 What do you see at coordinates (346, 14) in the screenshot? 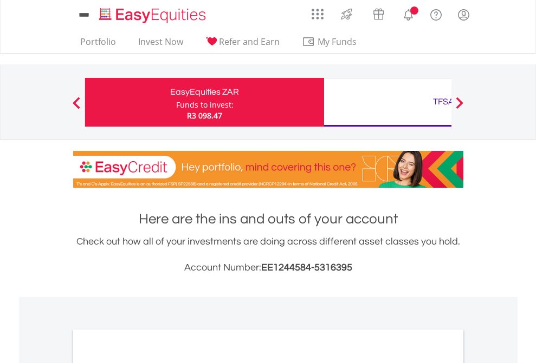
I see `img: thrive-v2.svg` at bounding box center [346, 14].